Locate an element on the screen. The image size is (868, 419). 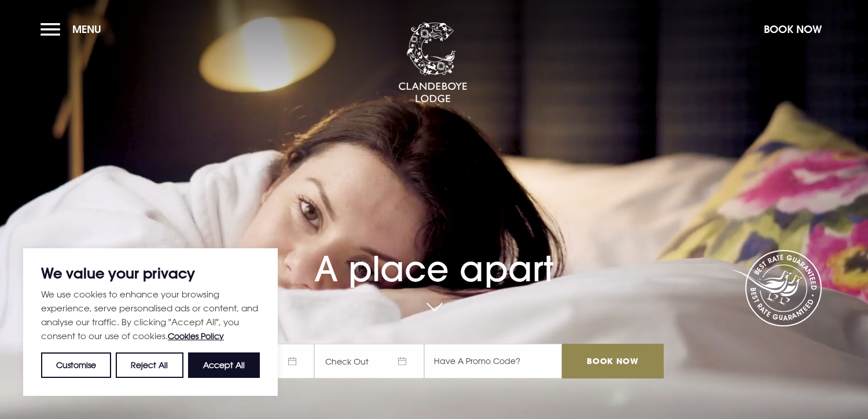
button: Customise is located at coordinates (76, 365).